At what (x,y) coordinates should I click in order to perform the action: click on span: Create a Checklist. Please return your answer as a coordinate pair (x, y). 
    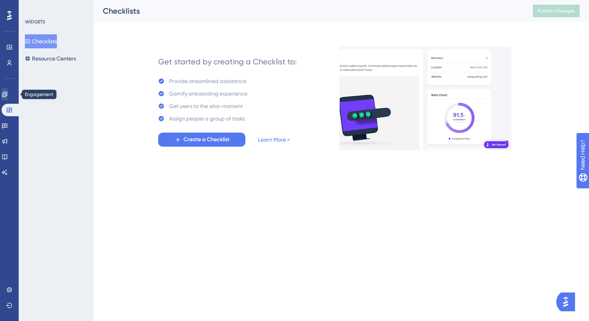
    Looking at the image, I should click on (207, 140).